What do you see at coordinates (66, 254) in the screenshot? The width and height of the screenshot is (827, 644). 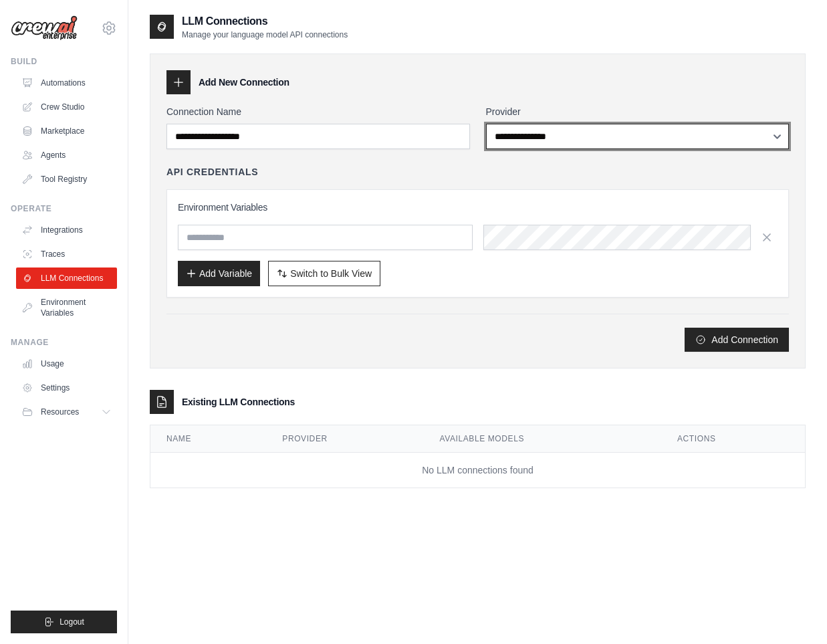 I see `a: Traces` at bounding box center [66, 254].